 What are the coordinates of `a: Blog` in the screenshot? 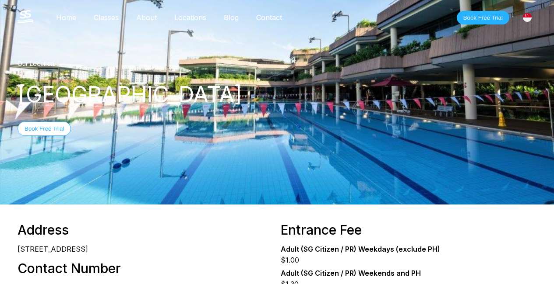 It's located at (231, 18).